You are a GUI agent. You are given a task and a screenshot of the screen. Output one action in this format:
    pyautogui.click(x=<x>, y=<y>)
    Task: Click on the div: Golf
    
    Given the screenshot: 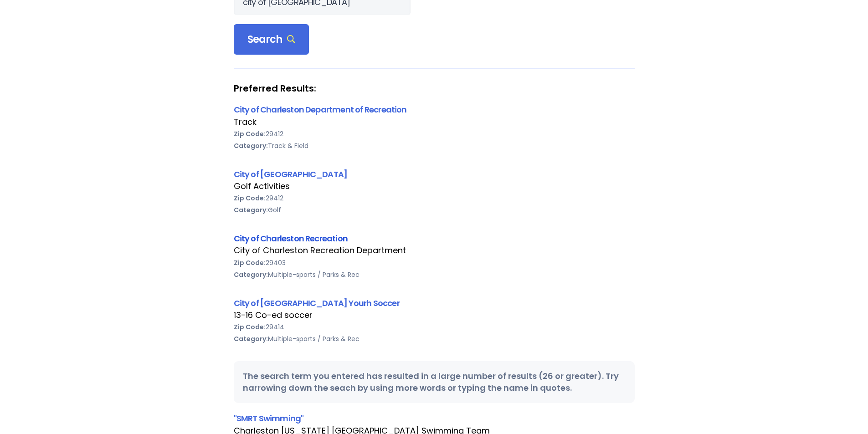 What is the action you would take?
    pyautogui.click(x=434, y=210)
    